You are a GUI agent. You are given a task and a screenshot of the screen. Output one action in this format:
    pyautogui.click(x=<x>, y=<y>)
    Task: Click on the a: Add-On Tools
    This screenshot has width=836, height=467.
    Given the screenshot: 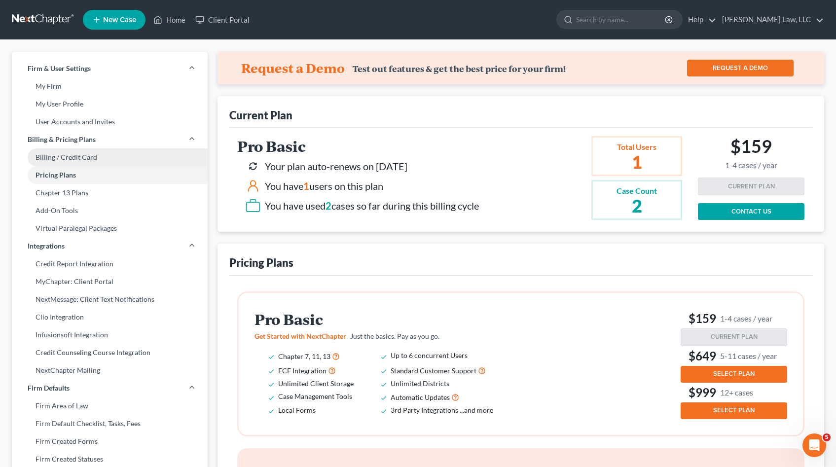 What is the action you would take?
    pyautogui.click(x=109, y=211)
    